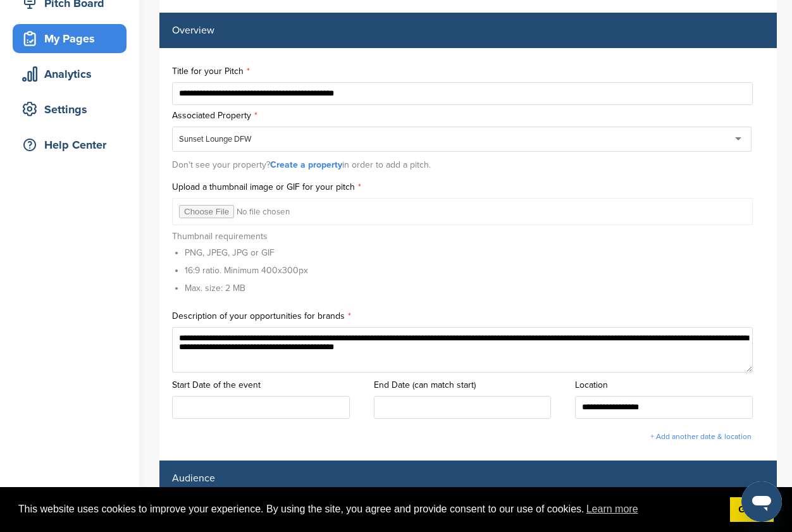 This screenshot has width=792, height=532. Describe the element at coordinates (468, 116) in the screenshot. I see `label: Associated Property` at that location.